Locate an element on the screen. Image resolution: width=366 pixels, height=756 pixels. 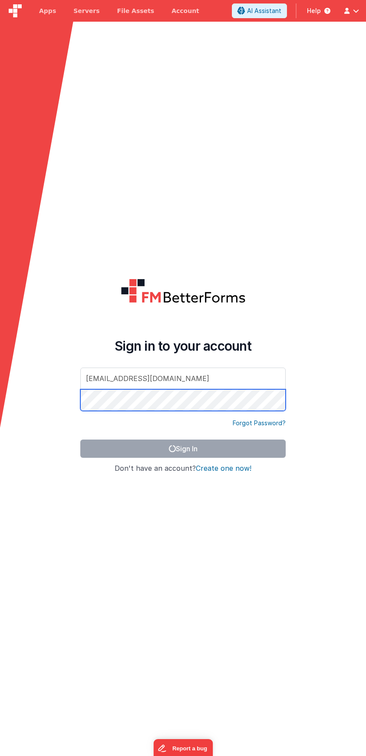
input: Email Address is located at coordinates (183, 379).